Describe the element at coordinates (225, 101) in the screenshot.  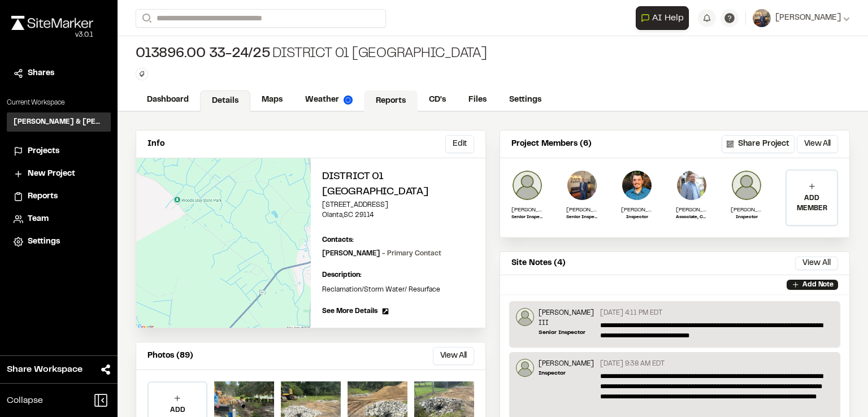
I see `a: Details` at that location.